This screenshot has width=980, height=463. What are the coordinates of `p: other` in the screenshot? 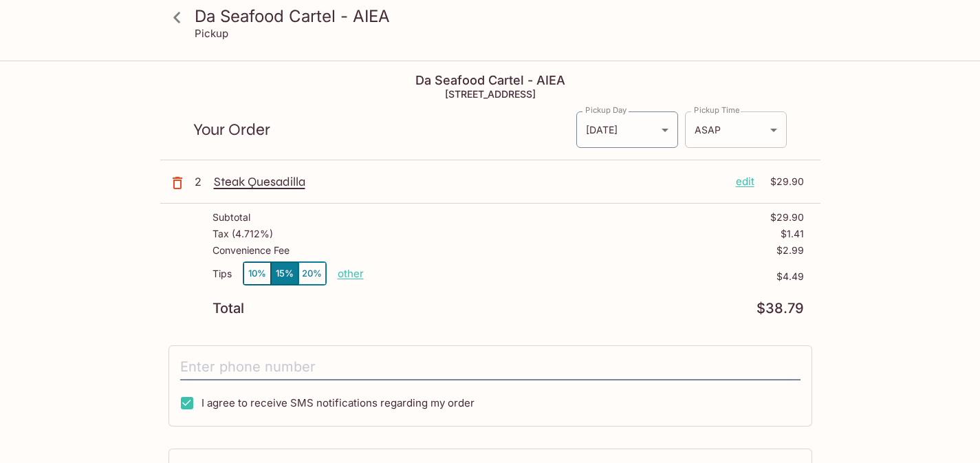 It's located at (351, 273).